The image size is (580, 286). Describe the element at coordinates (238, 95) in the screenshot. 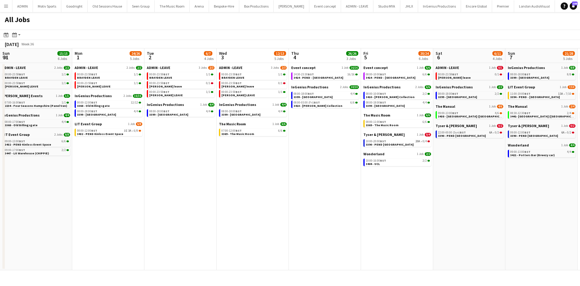

I see `span: Chris Lane LEAVE` at that location.